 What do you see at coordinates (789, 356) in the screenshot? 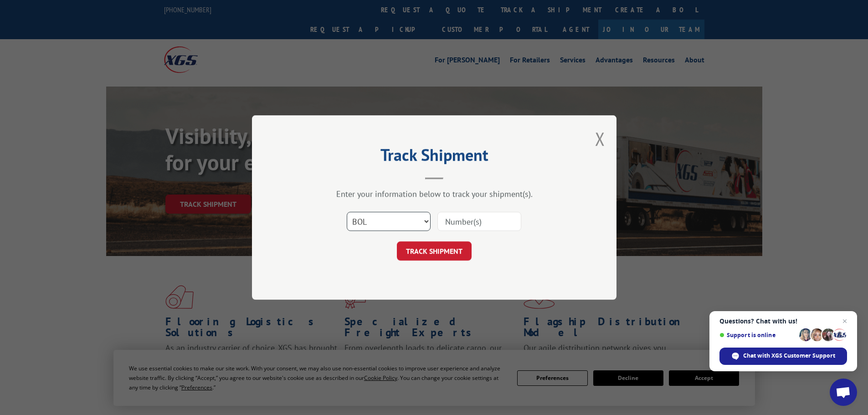
I see `span: Chat with XGS Customer Support` at bounding box center [789, 356].